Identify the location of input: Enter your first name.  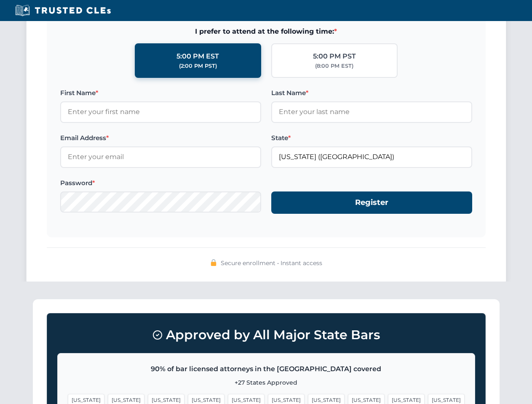
(161, 112).